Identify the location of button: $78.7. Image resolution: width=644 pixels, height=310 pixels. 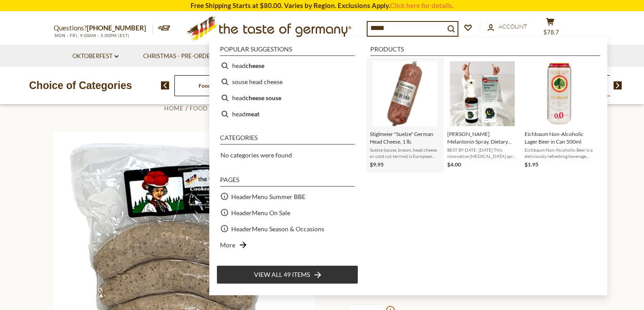
(550, 29).